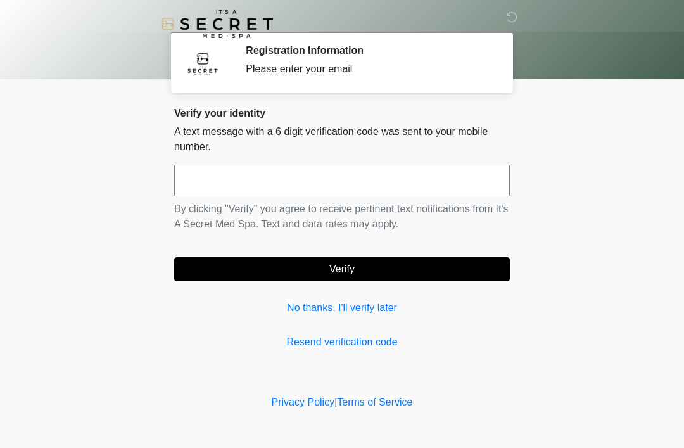 The image size is (684, 448). I want to click on button: Verify, so click(342, 269).